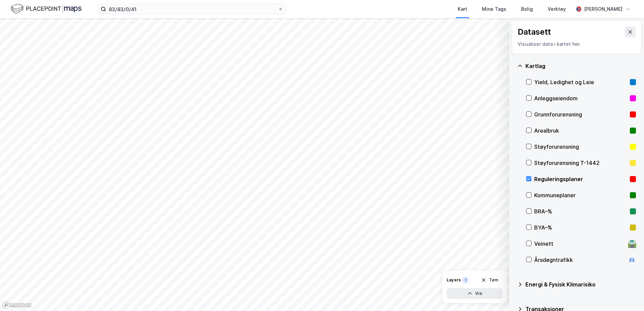 The height and width of the screenshot is (311, 644). Describe the element at coordinates (534, 32) in the screenshot. I see `div: Datasett` at that location.